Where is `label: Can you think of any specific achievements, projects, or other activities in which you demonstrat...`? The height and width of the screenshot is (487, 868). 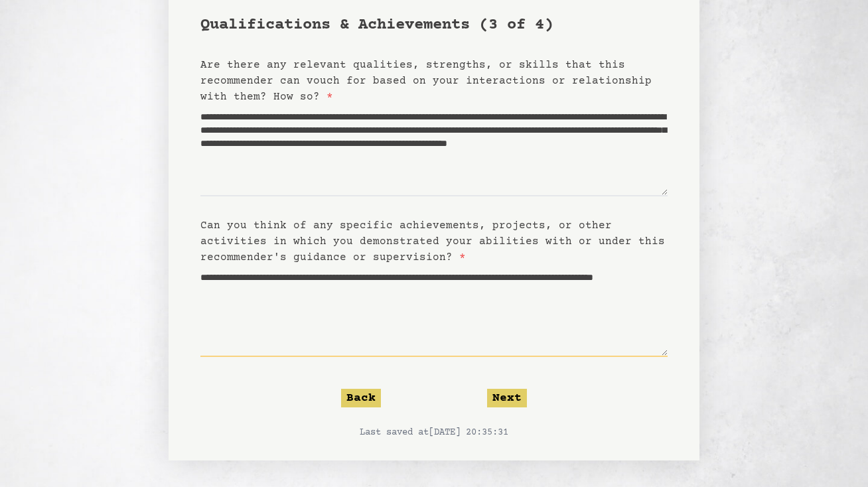 label: Can you think of any specific achievements, projects, or other activities in which you demonstrat... is located at coordinates (433, 242).